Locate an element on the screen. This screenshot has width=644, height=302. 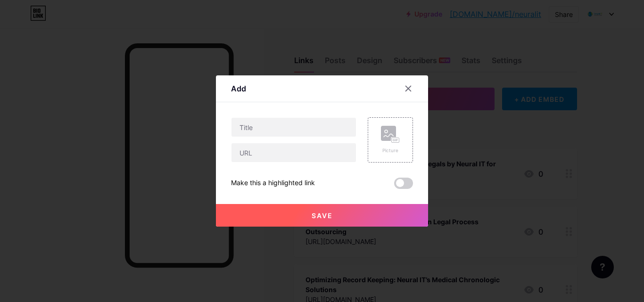
span: Save is located at coordinates (322, 215).